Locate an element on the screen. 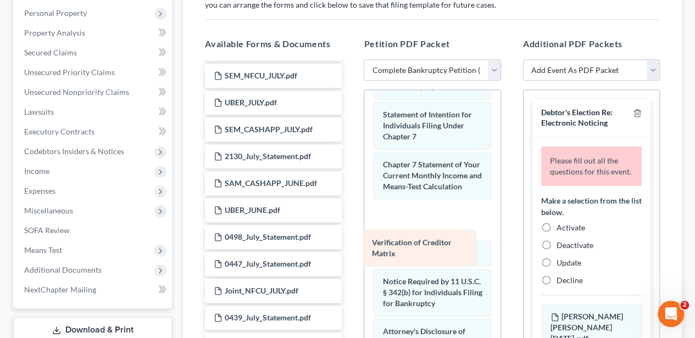  span: Personal Property is located at coordinates (55, 13).